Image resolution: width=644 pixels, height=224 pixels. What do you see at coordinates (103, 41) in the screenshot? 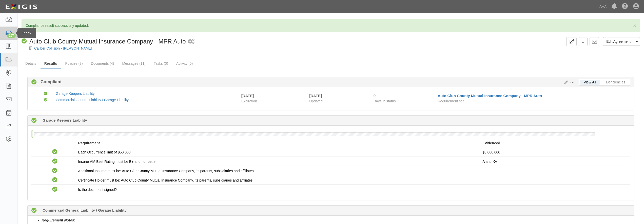
I see `div: Auto Club County Mutual Insurance Company - MPR Auto` at bounding box center [103, 41].